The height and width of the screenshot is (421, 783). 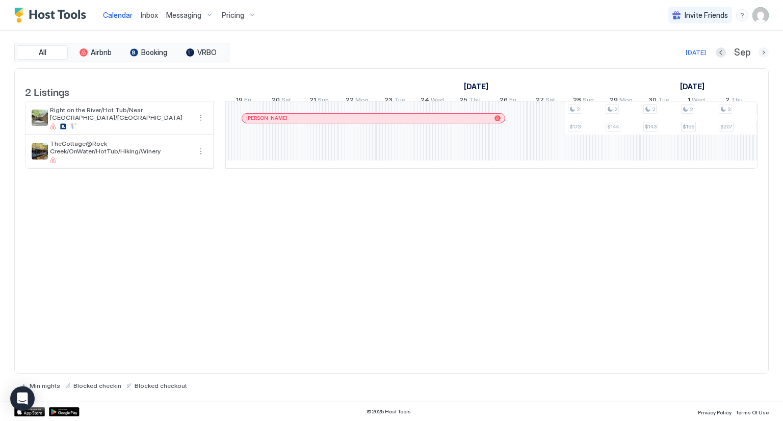 What do you see at coordinates (394, 101) in the screenshot?
I see `a: September 23, 2025` at bounding box center [394, 101].